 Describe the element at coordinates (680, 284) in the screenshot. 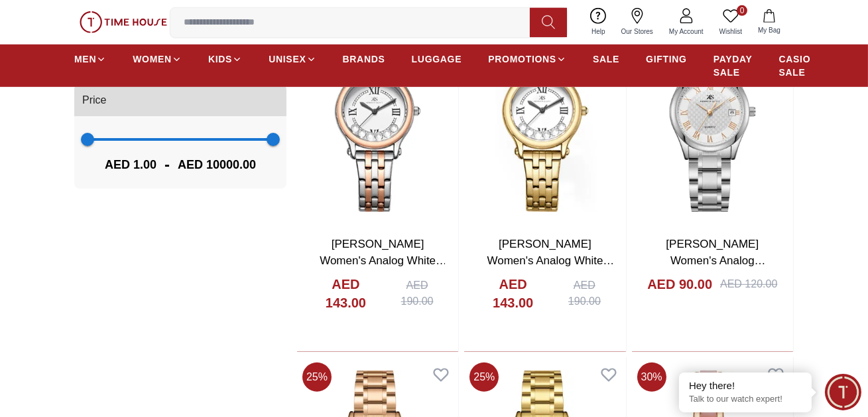

I see `h4: AED 90.00` at that location.